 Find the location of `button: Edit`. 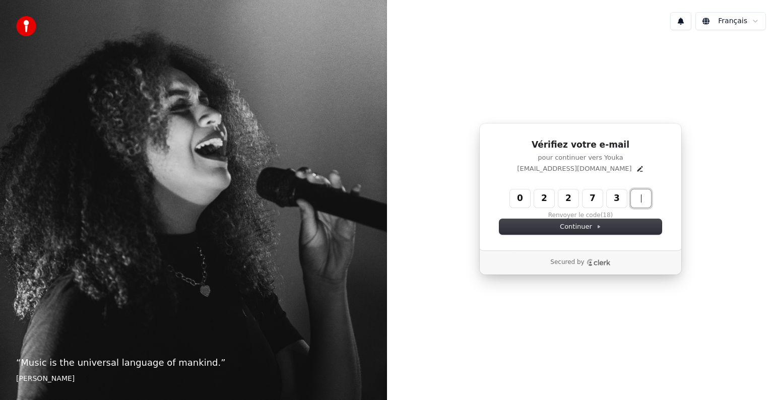

button: Edit is located at coordinates (640, 169).